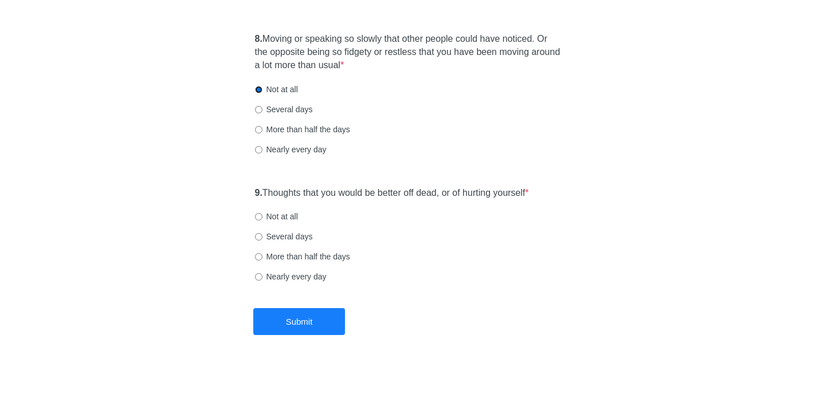 Image resolution: width=816 pixels, height=394 pixels. Describe the element at coordinates (392, 193) in the screenshot. I see `label: Thoughts that you would be better off dead, or of hurting yourself` at that location.